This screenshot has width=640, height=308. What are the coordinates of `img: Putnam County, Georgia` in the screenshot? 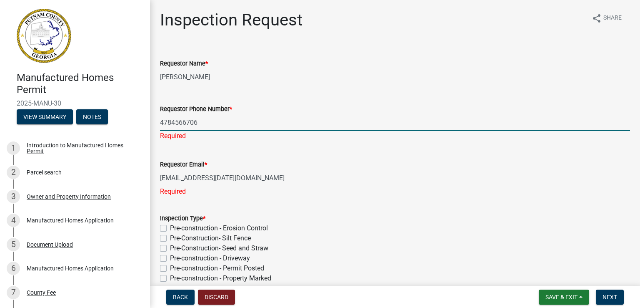 It's located at (44, 36).